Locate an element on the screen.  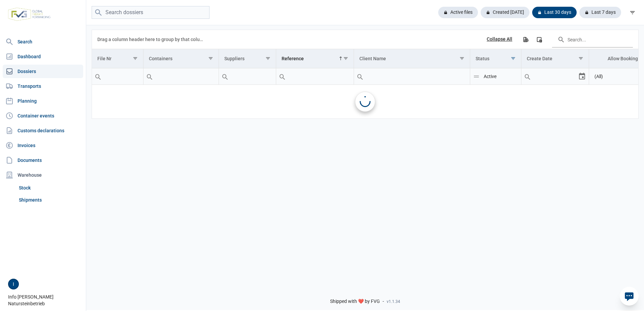
a: Customs declarations is located at coordinates (43, 130).